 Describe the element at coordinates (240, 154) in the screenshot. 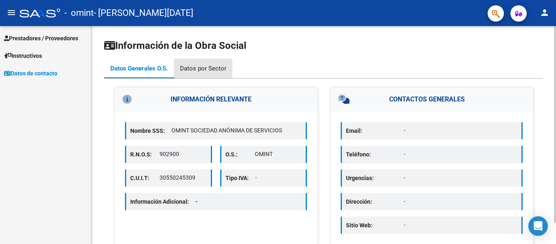

I see `p: O.S.:` at that location.